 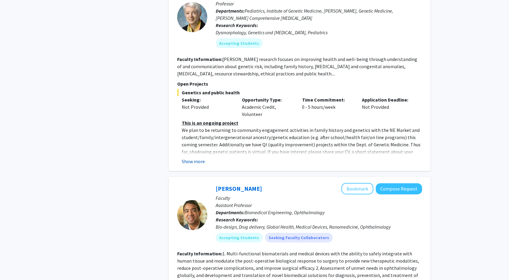 What do you see at coordinates (300, 93) in the screenshot?
I see `span: Genetics and public health` at bounding box center [300, 93].